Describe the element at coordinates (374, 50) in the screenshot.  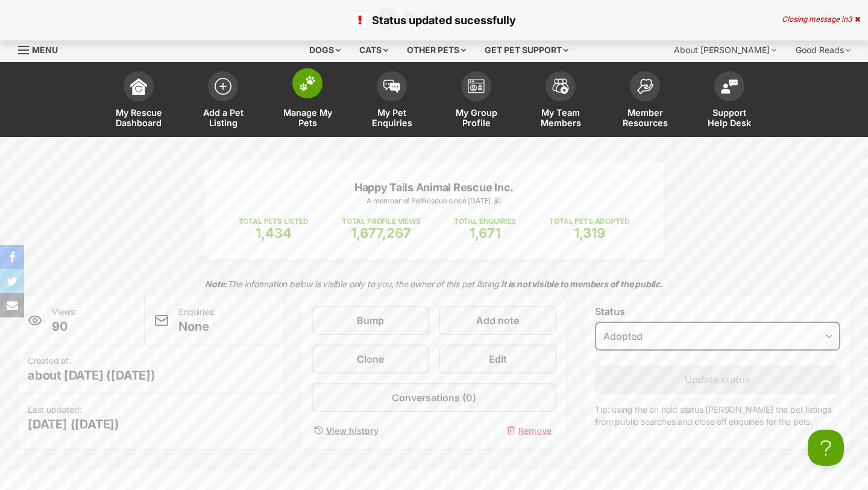
I see `div: Cats` at that location.